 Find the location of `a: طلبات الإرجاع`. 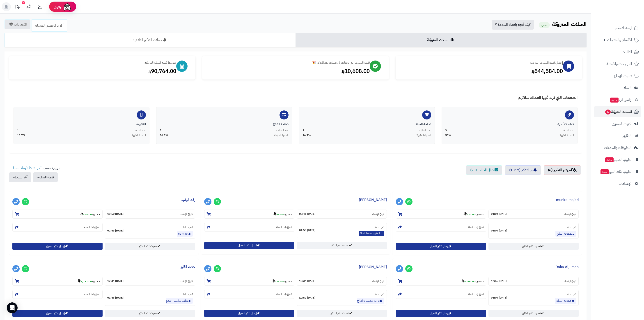

a: طلبات الإرجاع is located at coordinates (617, 76).